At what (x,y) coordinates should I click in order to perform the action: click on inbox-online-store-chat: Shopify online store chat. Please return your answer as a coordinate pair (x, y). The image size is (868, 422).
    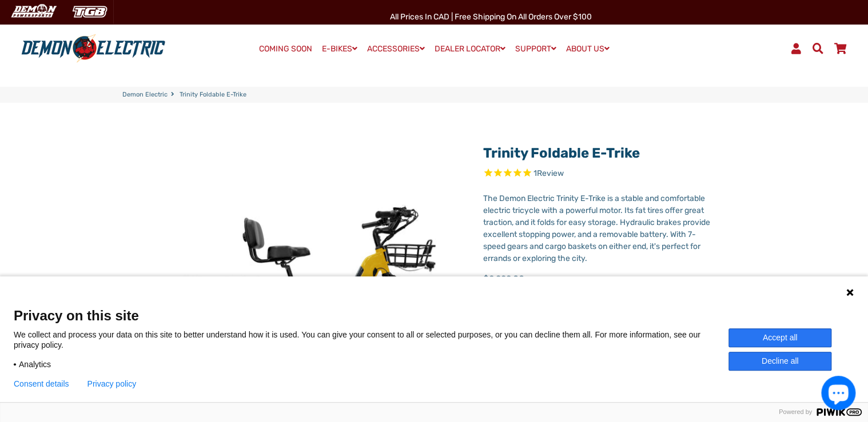
    Looking at the image, I should click on (838, 395).